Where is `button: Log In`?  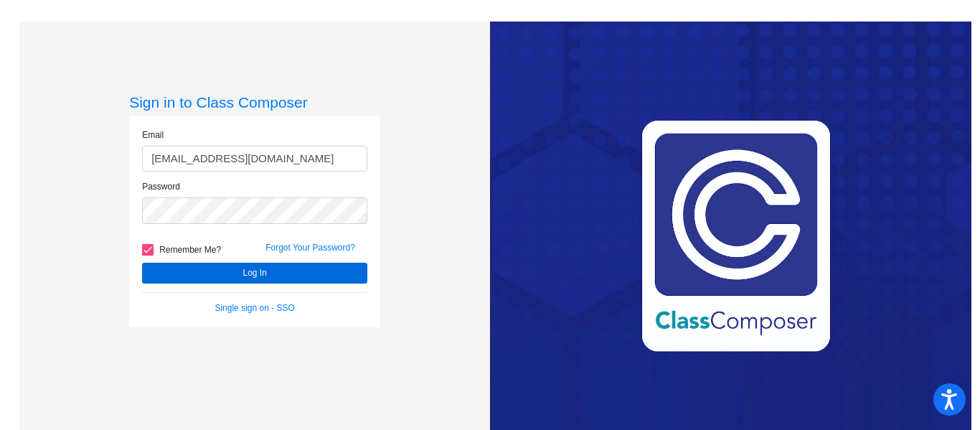
button: Log In is located at coordinates (255, 273).